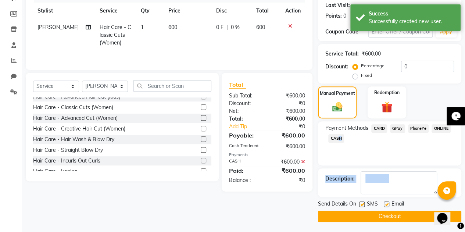 The height and width of the screenshot is (232, 465). What do you see at coordinates (266, 11) in the screenshot?
I see `th: Total` at bounding box center [266, 11].